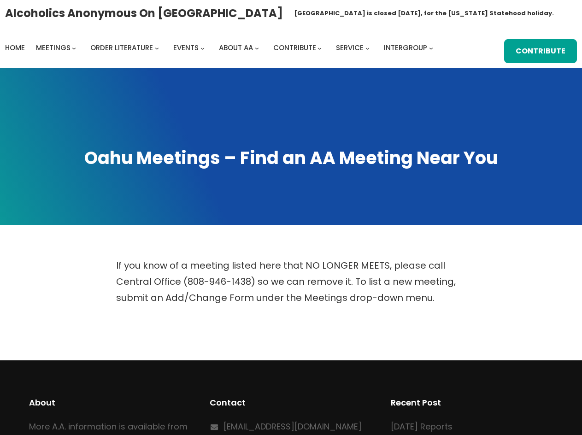 This screenshot has height=435, width=582. I want to click on button: Contribute submenu, so click(319, 47).